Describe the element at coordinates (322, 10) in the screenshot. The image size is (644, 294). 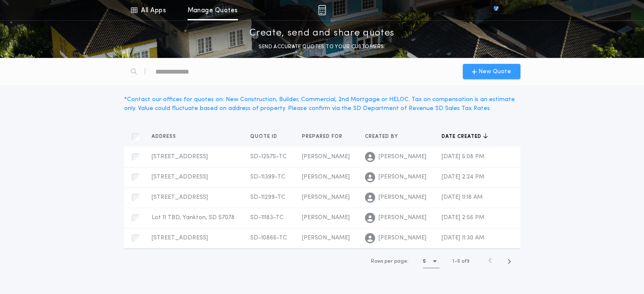
I see `img: img` at that location.